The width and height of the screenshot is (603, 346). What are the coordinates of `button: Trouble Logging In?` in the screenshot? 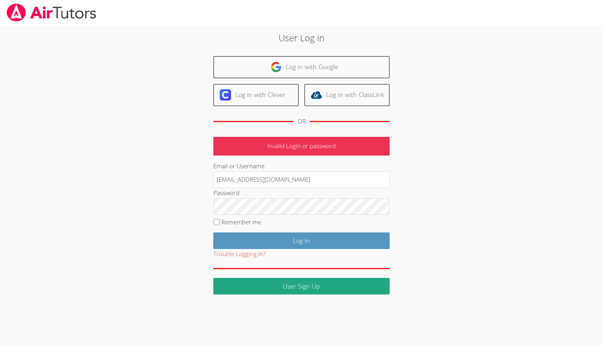 It's located at (239, 254).